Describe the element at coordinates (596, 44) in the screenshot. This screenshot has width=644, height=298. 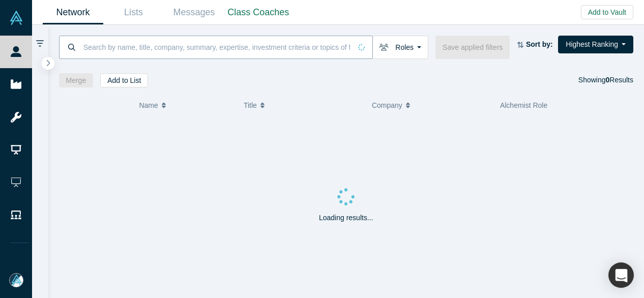
I see `button: Highest Ranking` at that location.